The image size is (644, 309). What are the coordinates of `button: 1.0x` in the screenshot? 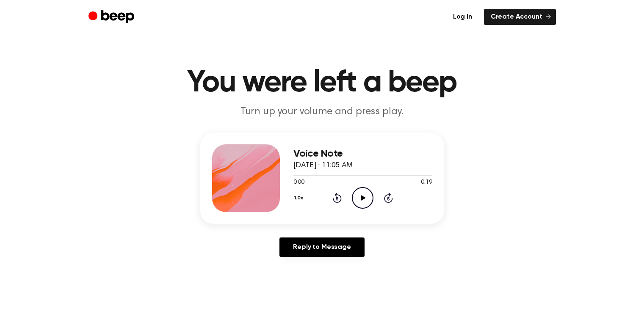 It's located at (300, 198).